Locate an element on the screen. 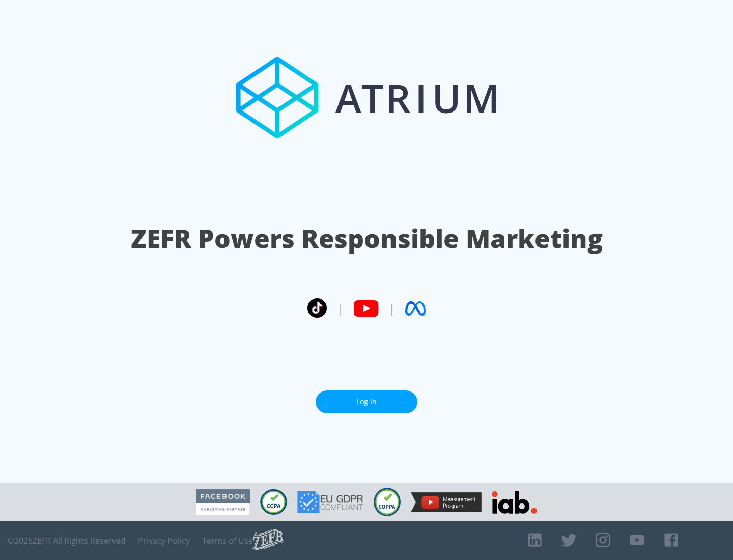 The height and width of the screenshot is (560, 733). span: © 2025 ZEFR All Rights Reserved is located at coordinates (66, 540).